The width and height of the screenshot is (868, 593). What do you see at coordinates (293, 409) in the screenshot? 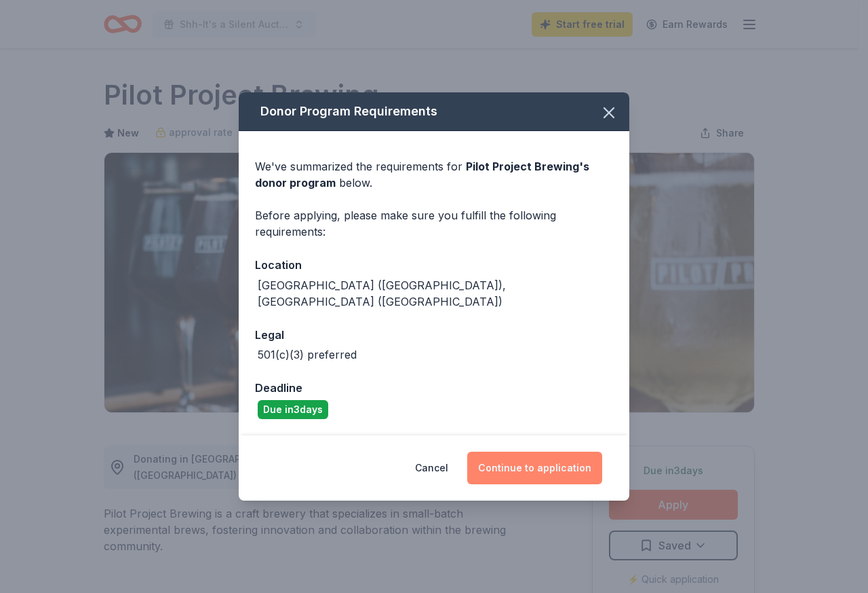
I see `div: Due in 3 days` at bounding box center [293, 409].